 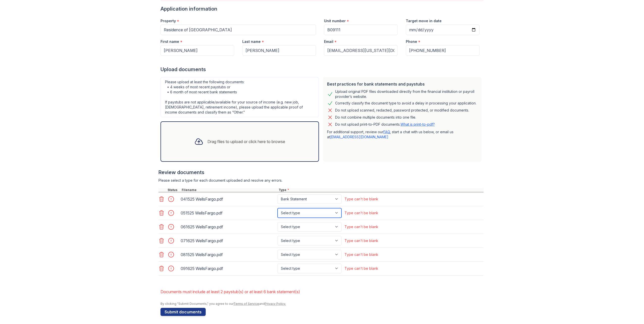 What do you see at coordinates (380, 190) in the screenshot?
I see `div: Type` at bounding box center [380, 190].